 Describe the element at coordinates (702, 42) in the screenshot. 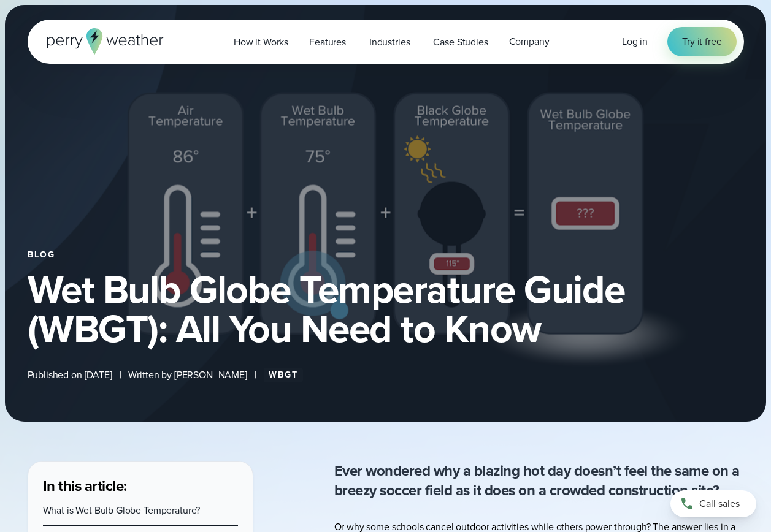

I see `span: Try it free` at that location.